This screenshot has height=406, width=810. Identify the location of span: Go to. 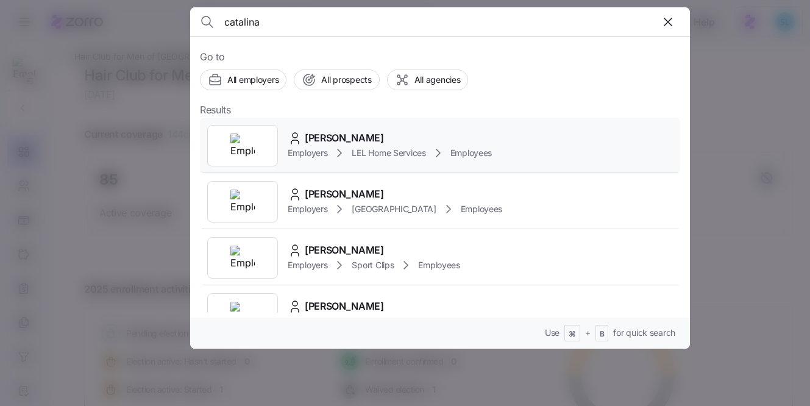
(440, 57).